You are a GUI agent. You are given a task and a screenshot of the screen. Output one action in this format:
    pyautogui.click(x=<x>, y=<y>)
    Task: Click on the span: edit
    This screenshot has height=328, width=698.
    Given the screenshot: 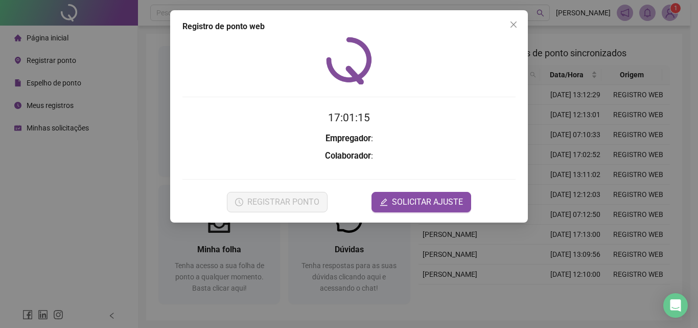 What is the action you would take?
    pyautogui.click(x=384, y=202)
    